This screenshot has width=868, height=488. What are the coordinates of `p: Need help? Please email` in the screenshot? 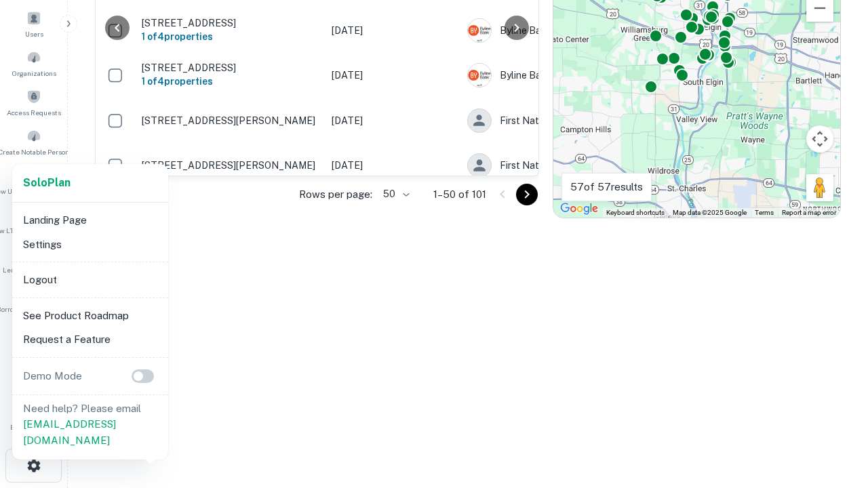 It's located at (90, 424).